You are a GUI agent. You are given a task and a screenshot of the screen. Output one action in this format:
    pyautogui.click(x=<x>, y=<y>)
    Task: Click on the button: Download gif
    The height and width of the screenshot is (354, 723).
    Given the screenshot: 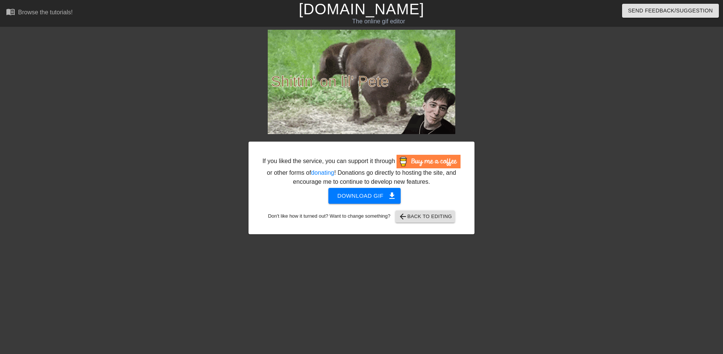 What is the action you would take?
    pyautogui.click(x=365, y=196)
    